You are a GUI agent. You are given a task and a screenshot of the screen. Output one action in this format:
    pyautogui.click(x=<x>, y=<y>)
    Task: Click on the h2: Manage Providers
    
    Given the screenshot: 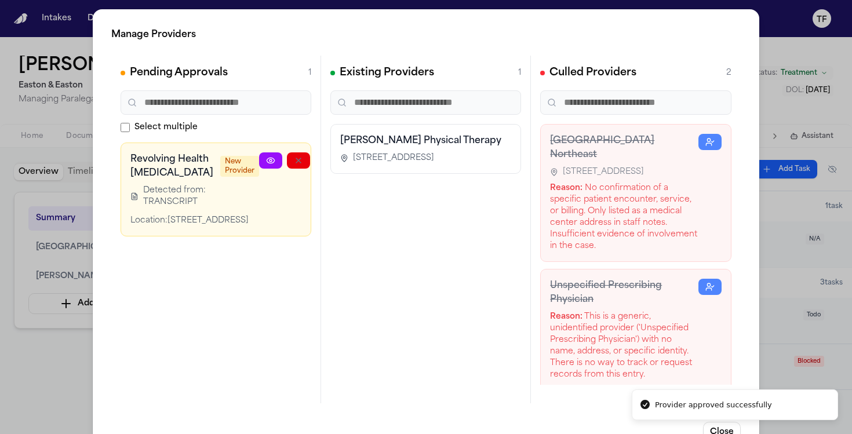 What is the action you would take?
    pyautogui.click(x=426, y=35)
    